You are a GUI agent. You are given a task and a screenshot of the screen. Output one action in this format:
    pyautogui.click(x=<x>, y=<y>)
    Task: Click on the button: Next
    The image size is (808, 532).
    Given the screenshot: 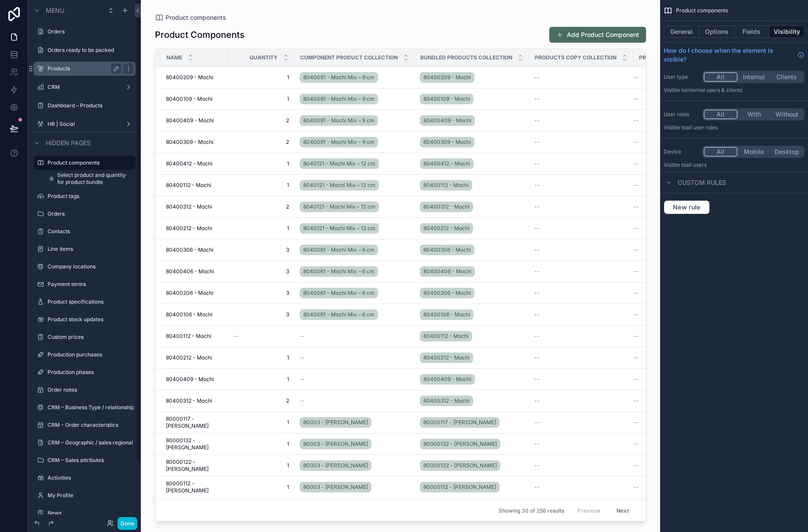 What is the action you would take?
    pyautogui.click(x=622, y=510)
    